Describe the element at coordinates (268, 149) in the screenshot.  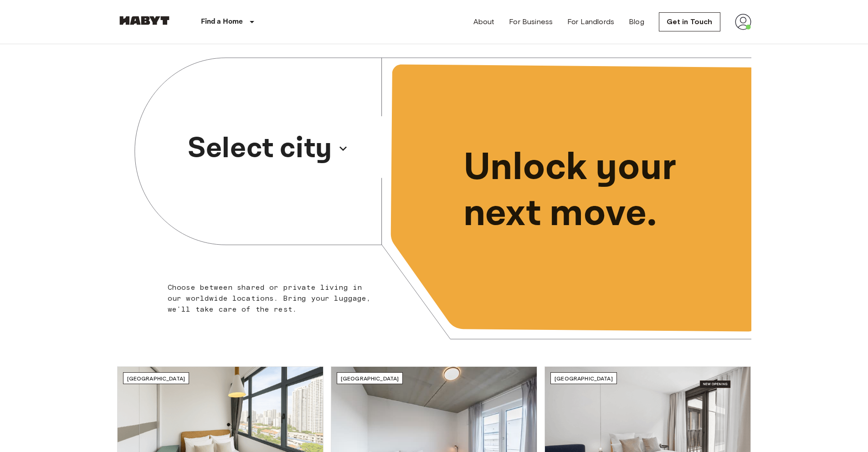
I see `button: Select city` at that location.